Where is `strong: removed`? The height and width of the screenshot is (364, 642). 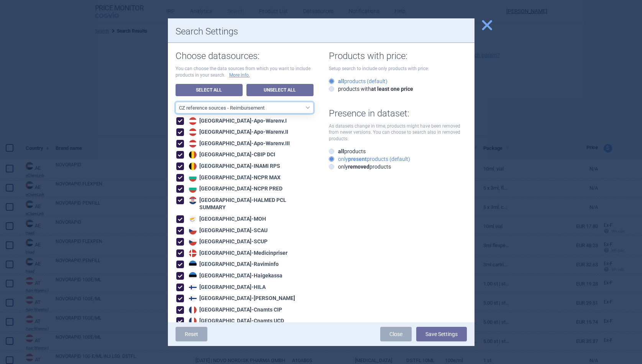 strong: removed is located at coordinates (358, 167).